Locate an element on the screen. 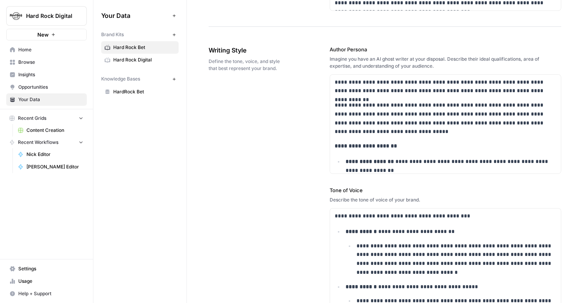 This screenshot has height=303, width=583. span: Help + Support is located at coordinates (51, 294).